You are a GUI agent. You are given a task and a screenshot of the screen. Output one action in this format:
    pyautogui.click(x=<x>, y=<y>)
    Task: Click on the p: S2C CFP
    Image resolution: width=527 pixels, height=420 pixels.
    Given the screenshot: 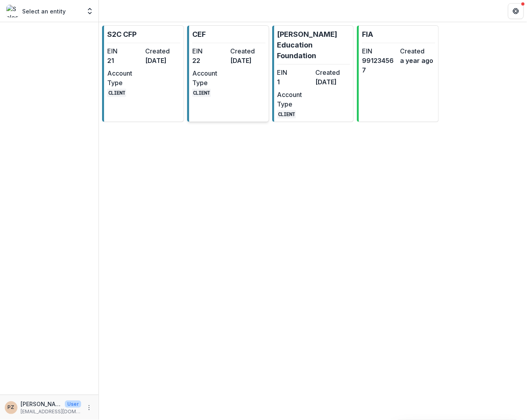 What is the action you would take?
    pyautogui.click(x=122, y=34)
    